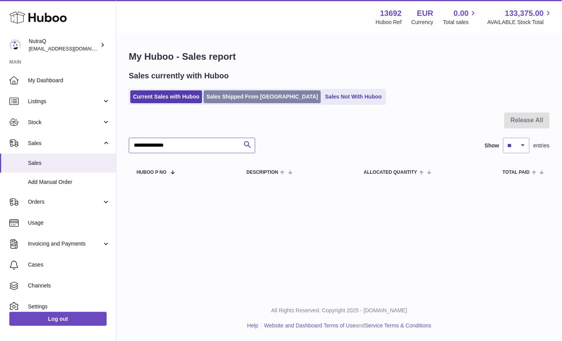 This screenshot has height=341, width=562. I want to click on span: ALLOCATED Quantity, so click(390, 172).